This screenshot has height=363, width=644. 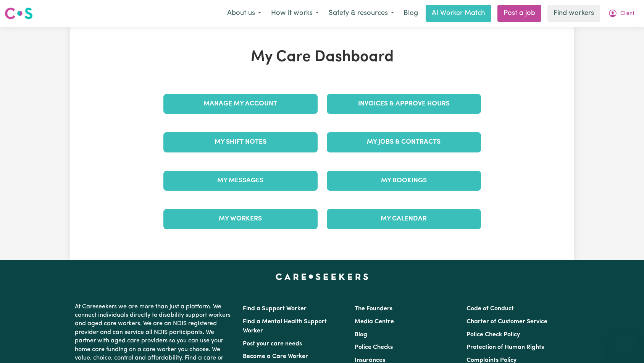 What do you see at coordinates (19, 13) in the screenshot?
I see `a: Careseekers logo` at bounding box center [19, 13].